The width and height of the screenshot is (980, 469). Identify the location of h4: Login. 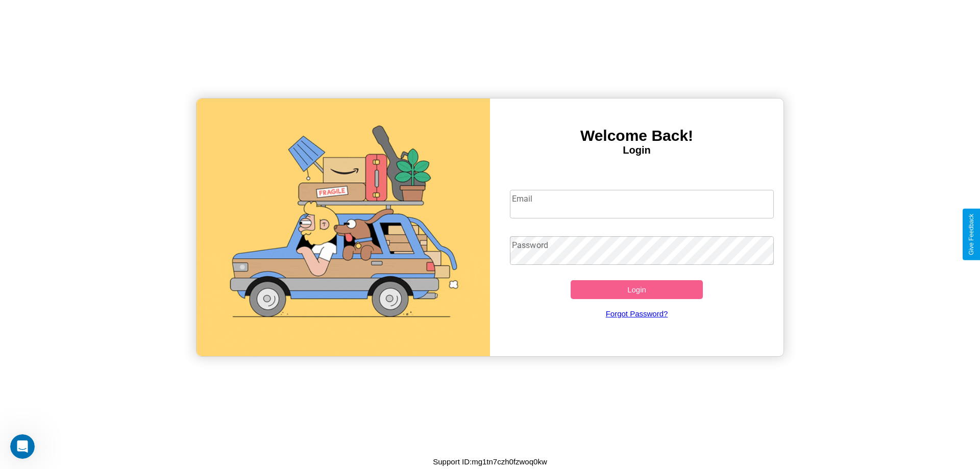
(637, 150).